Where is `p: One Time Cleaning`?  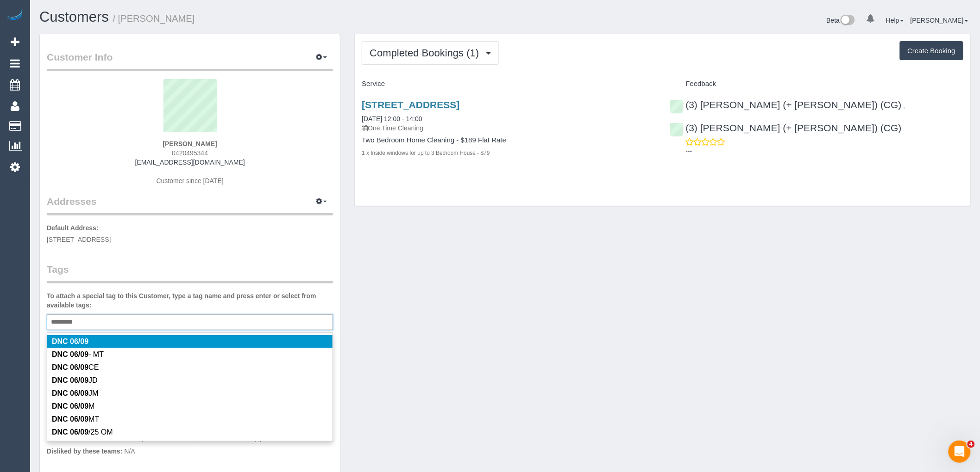
p: One Time Cleaning is located at coordinates (508, 128).